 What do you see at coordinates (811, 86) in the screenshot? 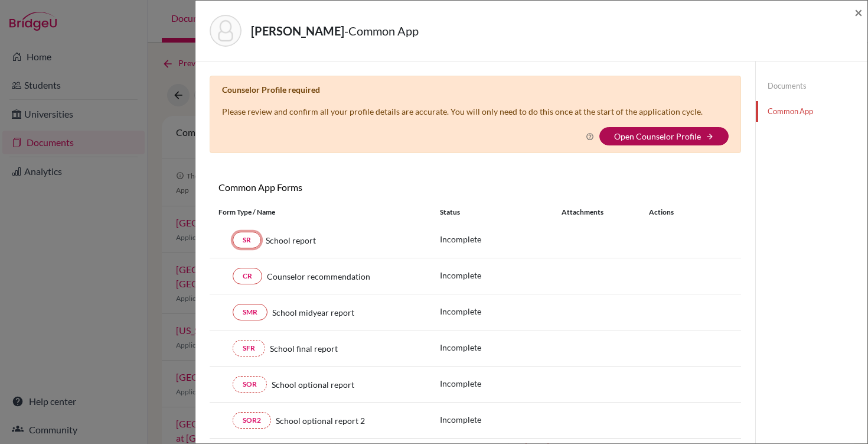
I see `a: Documents` at bounding box center [811, 86].